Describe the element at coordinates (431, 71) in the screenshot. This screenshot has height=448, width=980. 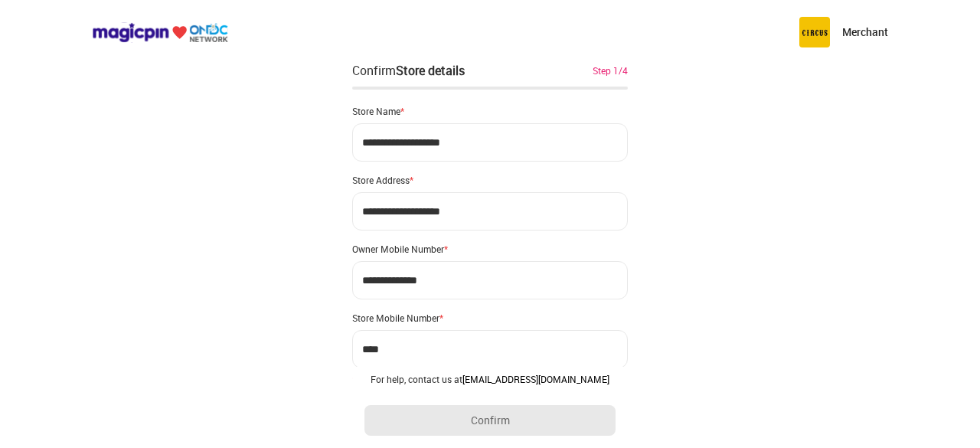
I see `div: Store details` at that location.